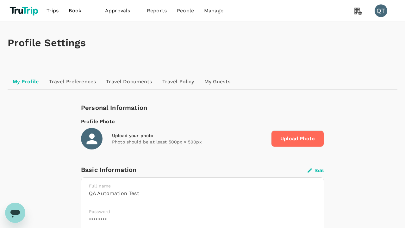 The height and width of the screenshot is (228, 405). Describe the element at coordinates (381, 11) in the screenshot. I see `div: QT` at that location.